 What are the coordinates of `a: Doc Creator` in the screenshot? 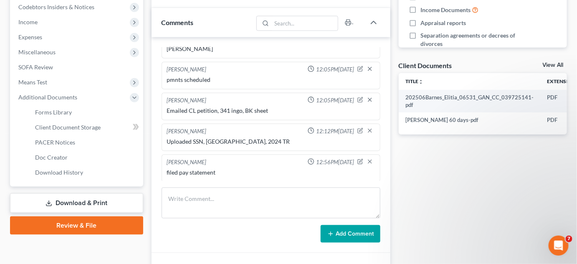 It's located at (86, 157).